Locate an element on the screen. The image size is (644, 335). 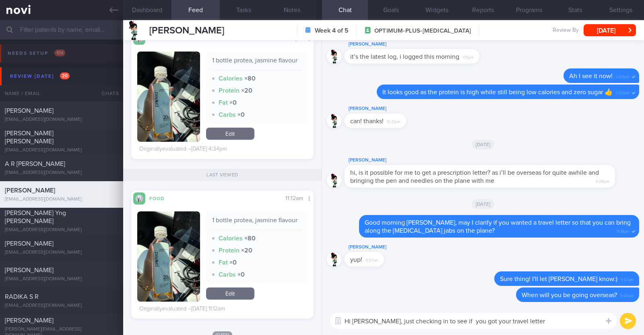
div: Food is located at coordinates (161, 197).